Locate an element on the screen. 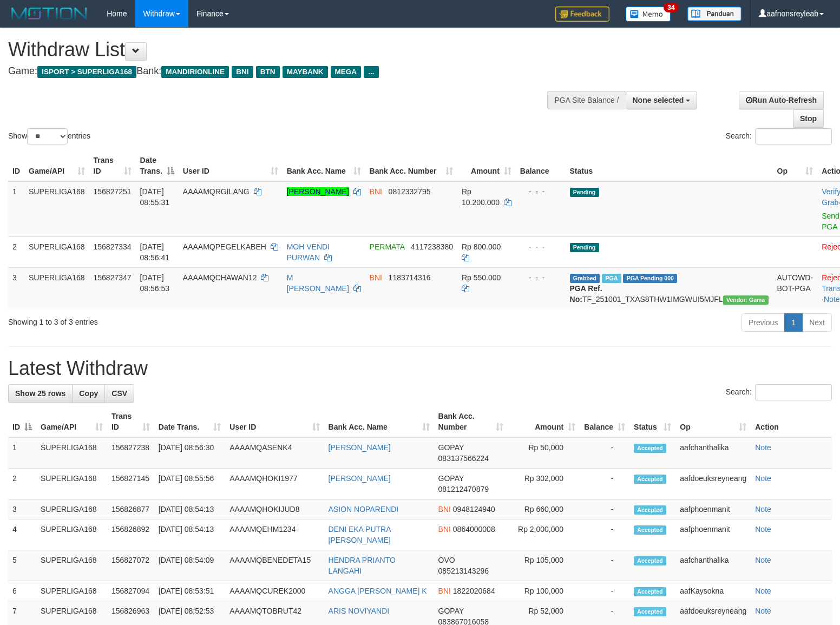 The height and width of the screenshot is (625, 840). td: 156827145 is located at coordinates (130, 484).